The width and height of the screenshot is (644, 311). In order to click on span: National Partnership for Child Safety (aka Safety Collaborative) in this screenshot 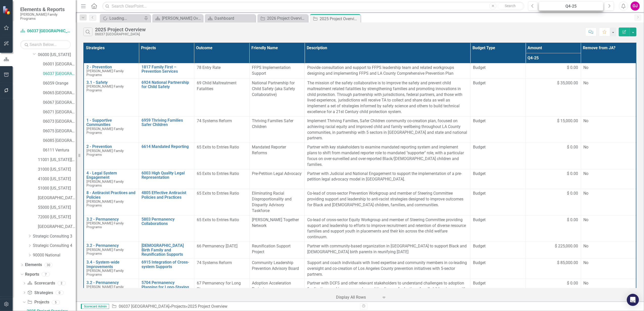, I will do `click(274, 89)`.